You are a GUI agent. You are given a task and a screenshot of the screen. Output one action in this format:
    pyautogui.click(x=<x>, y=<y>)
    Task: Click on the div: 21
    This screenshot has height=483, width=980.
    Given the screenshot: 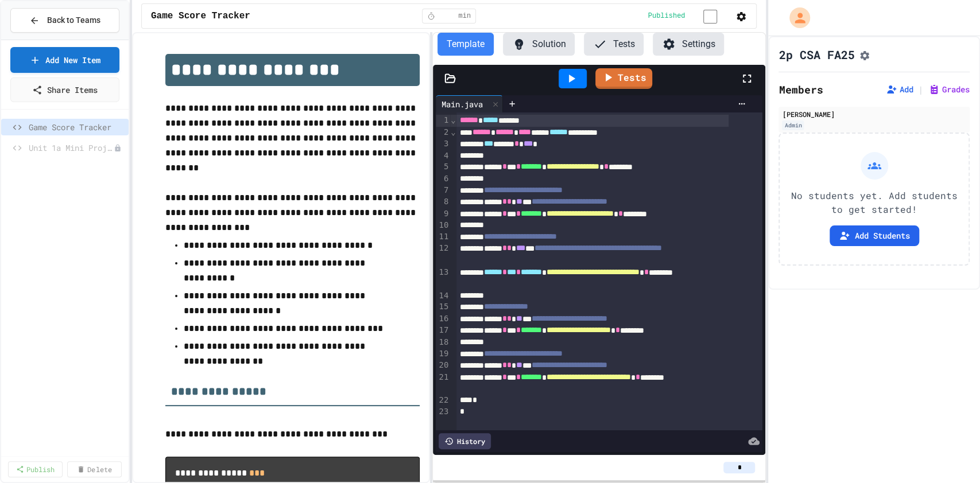 What is the action you would take?
    pyautogui.click(x=443, y=383)
    